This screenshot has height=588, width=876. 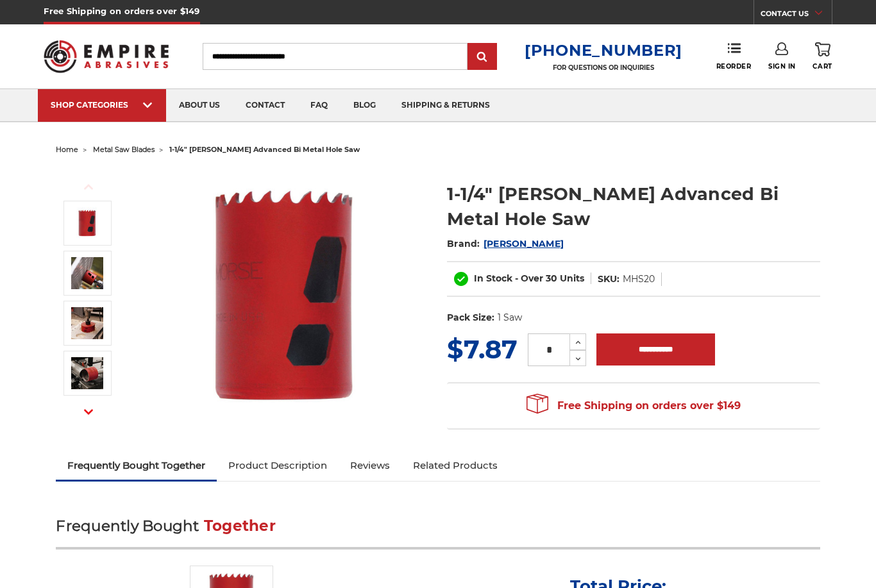 I want to click on dd: 1 Saw, so click(x=510, y=318).